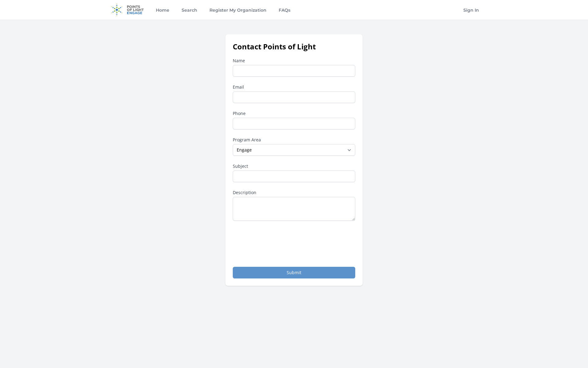 The height and width of the screenshot is (368, 588). What do you see at coordinates (294, 113) in the screenshot?
I see `label: Phone` at bounding box center [294, 113].